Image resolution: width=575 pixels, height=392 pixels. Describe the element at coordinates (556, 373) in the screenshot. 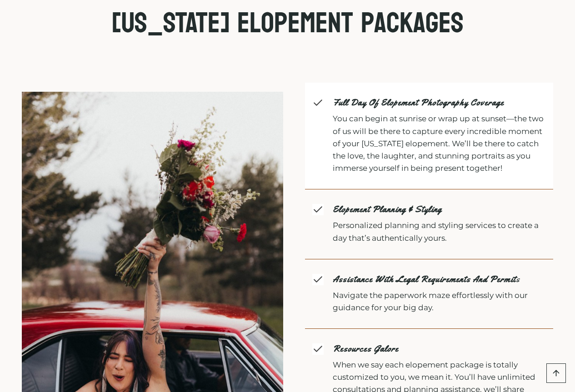

I see `a: Scroll to top` at that location.